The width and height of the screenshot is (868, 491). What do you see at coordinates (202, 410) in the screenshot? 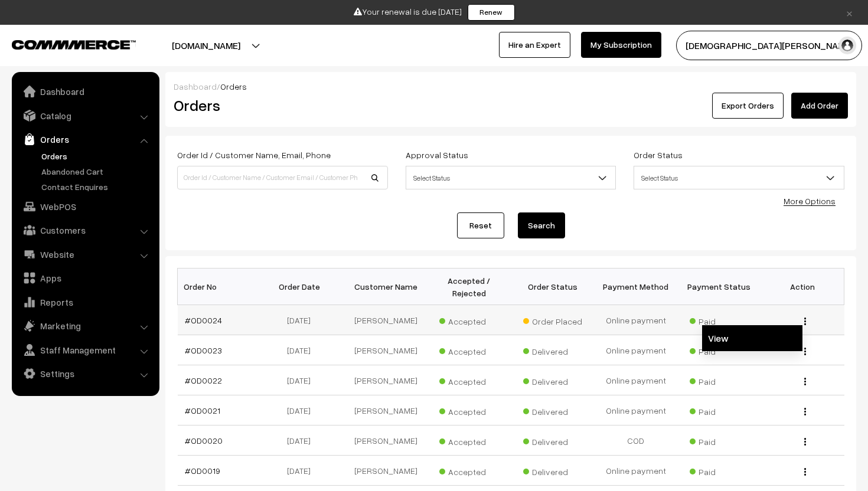
I see `a: #OD0021` at bounding box center [202, 410].